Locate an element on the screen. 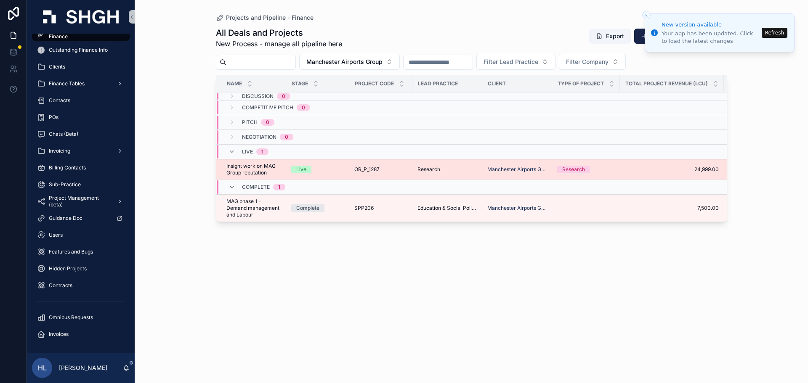  a: Invoices is located at coordinates (81, 335).